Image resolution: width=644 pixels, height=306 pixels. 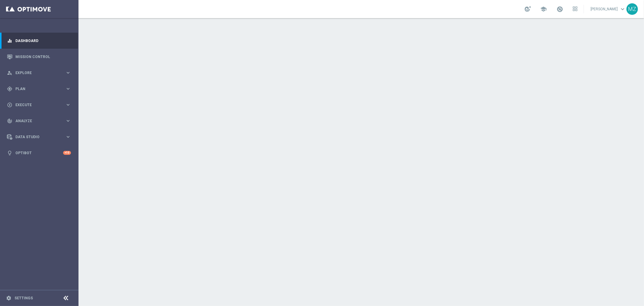 What do you see at coordinates (39, 73) in the screenshot?
I see `div: person_search Explore keyboard_arrow_right` at bounding box center [39, 73].